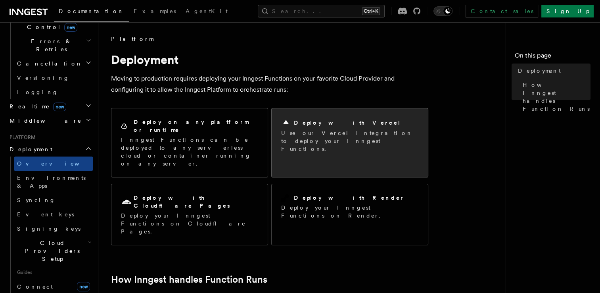 The width and height of the screenshot is (600, 293). What do you see at coordinates (38, 92) in the screenshot?
I see `span: Logging` at bounding box center [38, 92].